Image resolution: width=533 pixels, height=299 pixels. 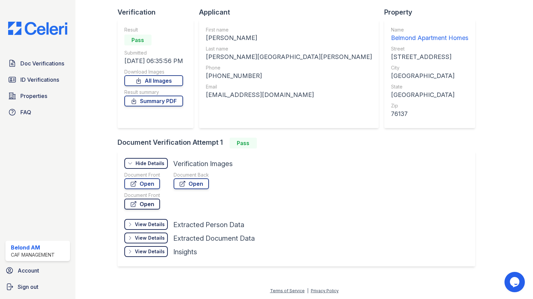 What do you see at coordinates (153, 30) in the screenshot?
I see `div: Result` at bounding box center [153, 30].